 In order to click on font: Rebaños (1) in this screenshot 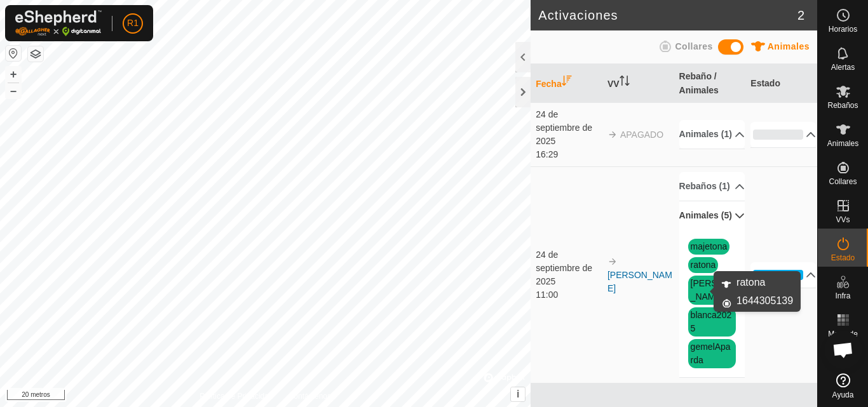, I will do `click(704, 186)`.